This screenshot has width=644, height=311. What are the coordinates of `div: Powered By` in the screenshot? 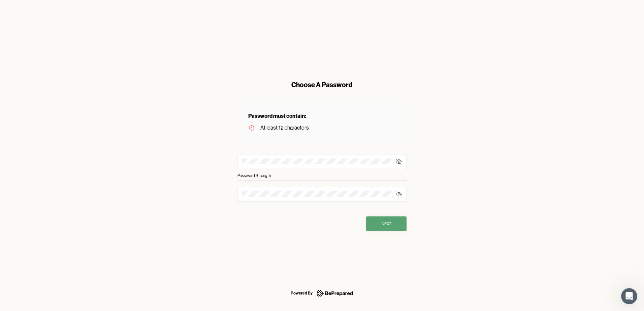 It's located at (301, 293).